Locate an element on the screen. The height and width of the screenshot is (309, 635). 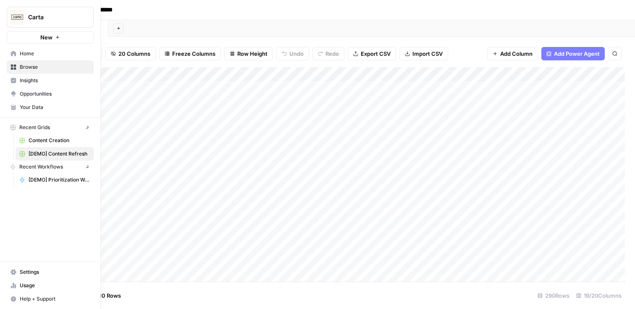
a: Browse is located at coordinates (50, 67).